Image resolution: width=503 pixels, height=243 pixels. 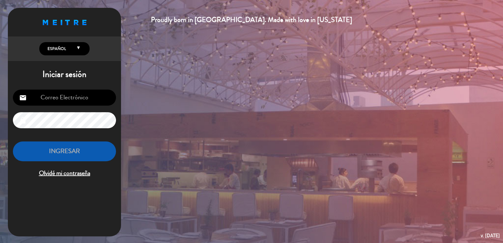 What do you see at coordinates (64, 151) in the screenshot?
I see `button: INGRESAR` at bounding box center [64, 151].